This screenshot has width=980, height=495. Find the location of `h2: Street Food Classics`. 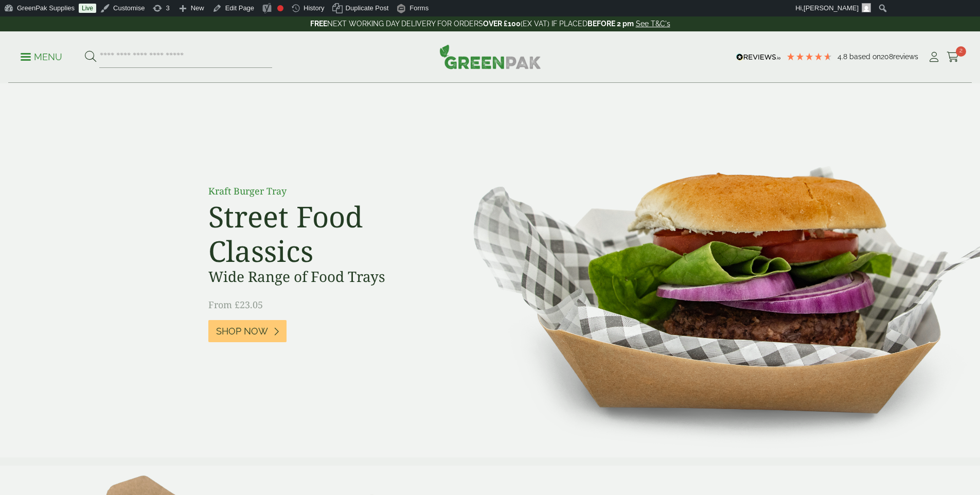

h2: Street Food Classics is located at coordinates (324, 233).